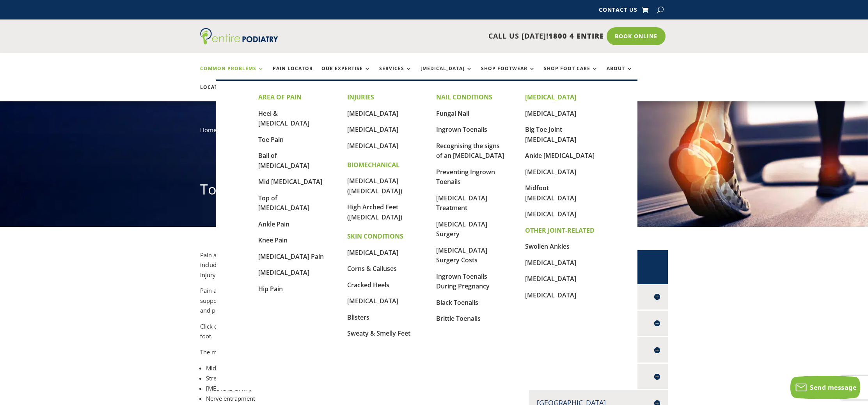 The width and height of the screenshot is (868, 405). Describe the element at coordinates (396, 74) in the screenshot. I see `a: Services` at that location.